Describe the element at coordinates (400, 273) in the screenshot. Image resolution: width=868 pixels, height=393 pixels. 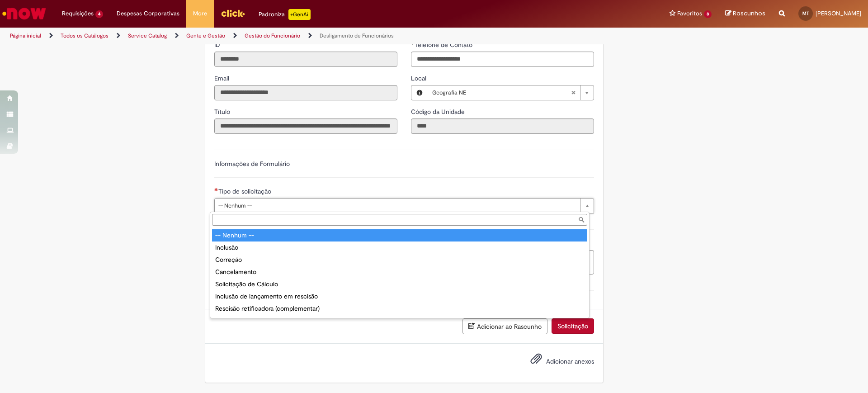
I see `ul: Tipo de solicitação` at that location.